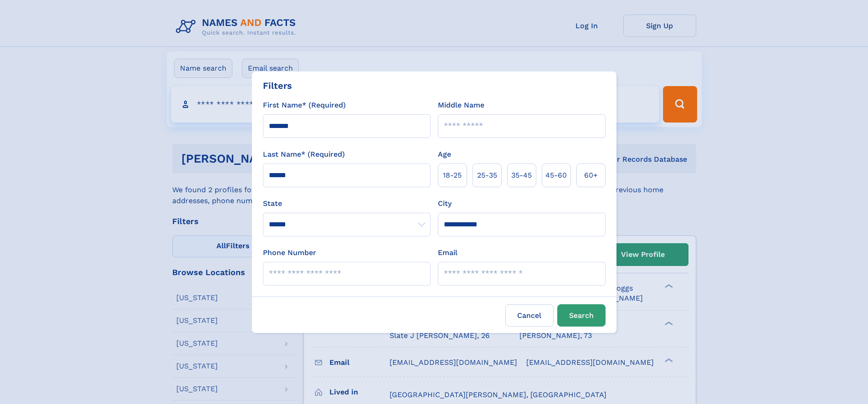 This screenshot has width=868, height=404. What do you see at coordinates (447, 253) in the screenshot?
I see `label: Email` at bounding box center [447, 253].